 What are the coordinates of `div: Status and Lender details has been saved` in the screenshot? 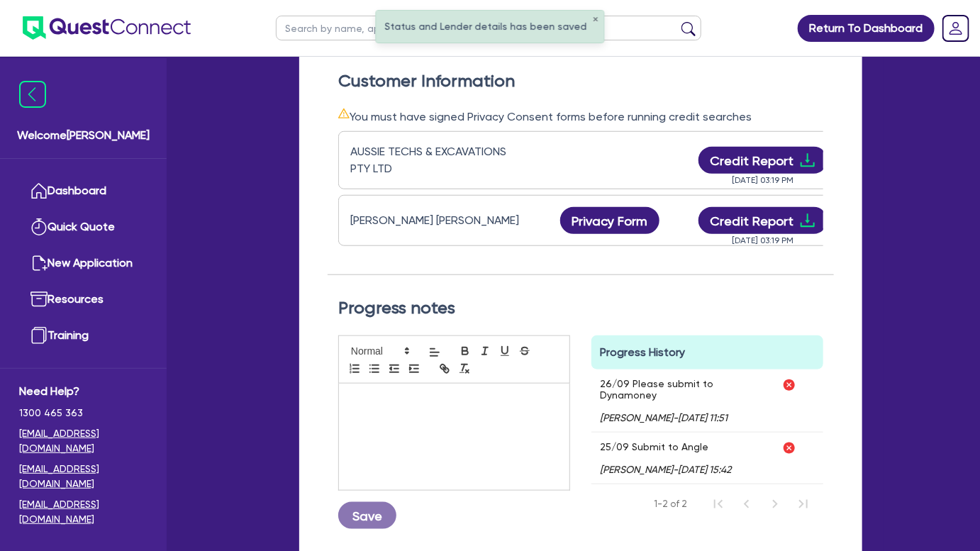 It's located at (490, 27).